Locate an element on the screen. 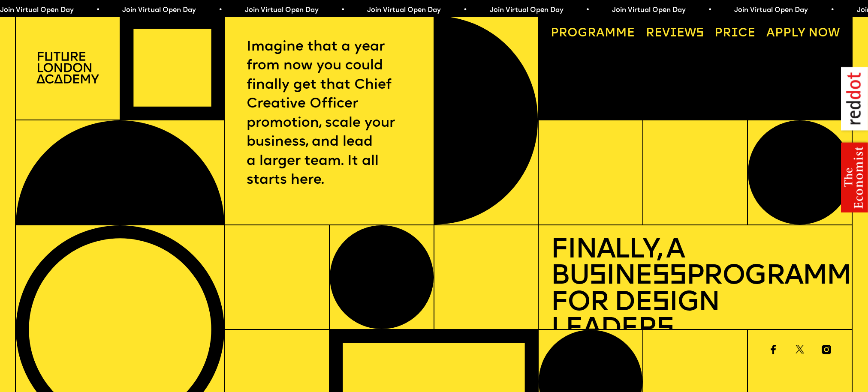 This screenshot has height=392, width=868. a: Price is located at coordinates (735, 34).